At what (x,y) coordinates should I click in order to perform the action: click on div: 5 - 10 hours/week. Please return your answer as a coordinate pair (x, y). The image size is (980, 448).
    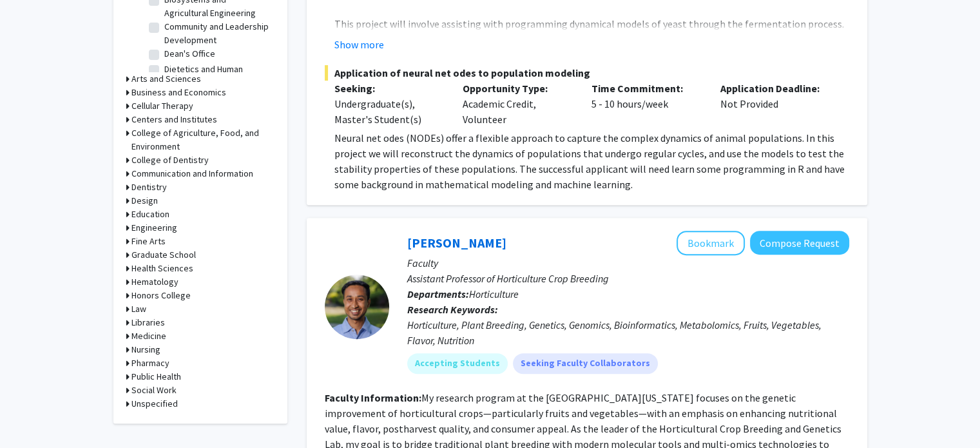
    Looking at the image, I should click on (646, 104).